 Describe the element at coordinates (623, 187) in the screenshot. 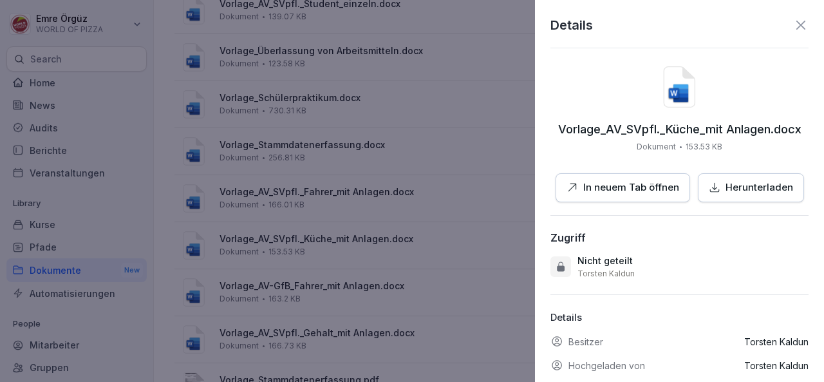

I see `button: In neuem Tab öffnen` at that location.